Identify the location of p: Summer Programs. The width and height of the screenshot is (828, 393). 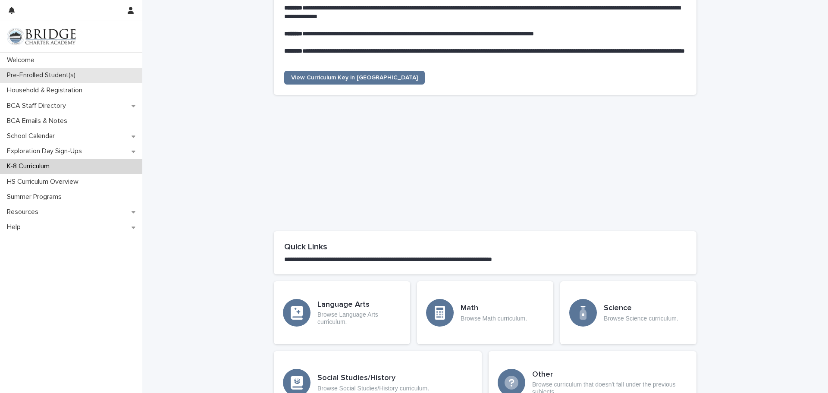
(36, 197).